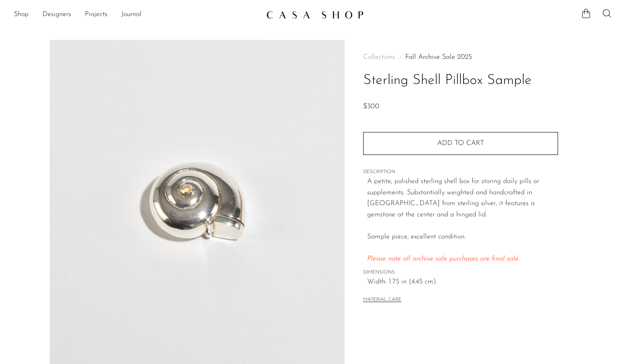  I want to click on span: $300, so click(371, 106).